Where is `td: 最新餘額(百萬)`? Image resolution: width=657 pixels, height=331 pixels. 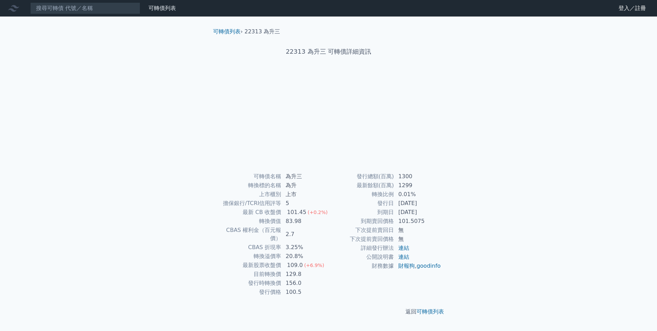 td: 最新餘額(百萬) is located at coordinates (361, 185).